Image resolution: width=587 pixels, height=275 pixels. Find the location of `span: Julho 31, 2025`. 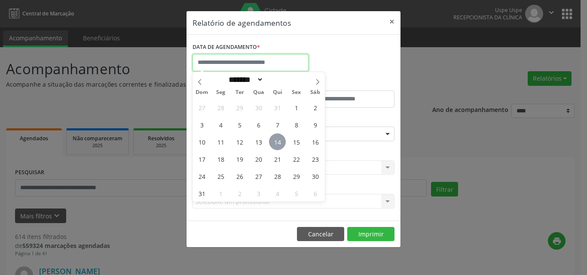

span: Julho 31, 2025 is located at coordinates (277, 107).